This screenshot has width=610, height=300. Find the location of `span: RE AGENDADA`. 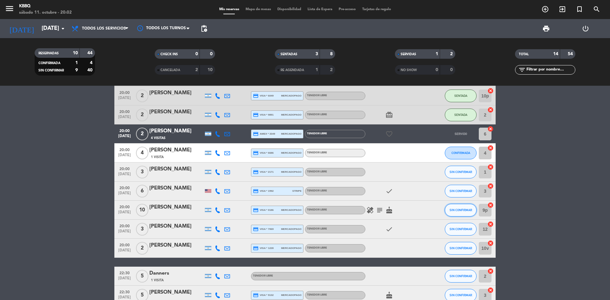

span: RE AGENDADA is located at coordinates (292, 70).